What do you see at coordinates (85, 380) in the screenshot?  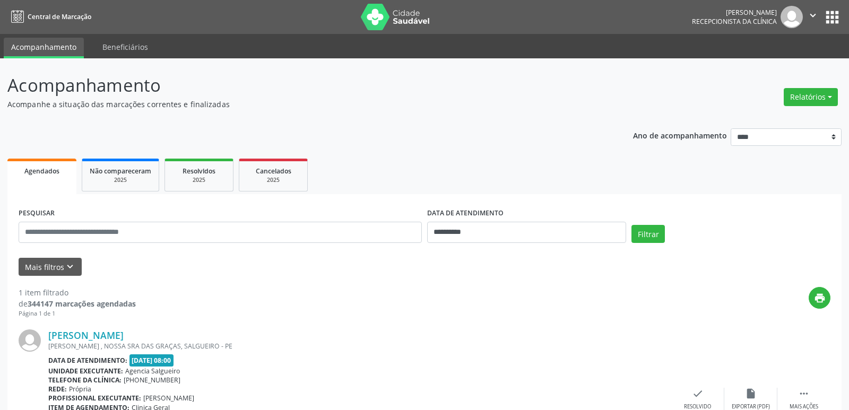 I see `b: Telefone da clínica:` at bounding box center [85, 380].